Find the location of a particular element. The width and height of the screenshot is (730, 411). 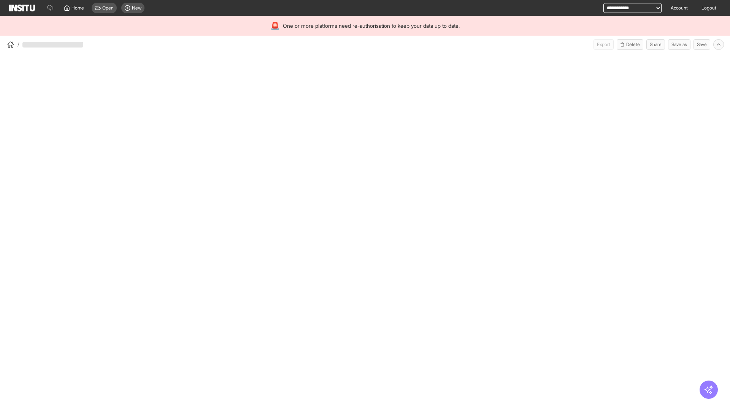

span: One or more platforms need re-authorisation to keep your data up to date. is located at coordinates (371, 26).